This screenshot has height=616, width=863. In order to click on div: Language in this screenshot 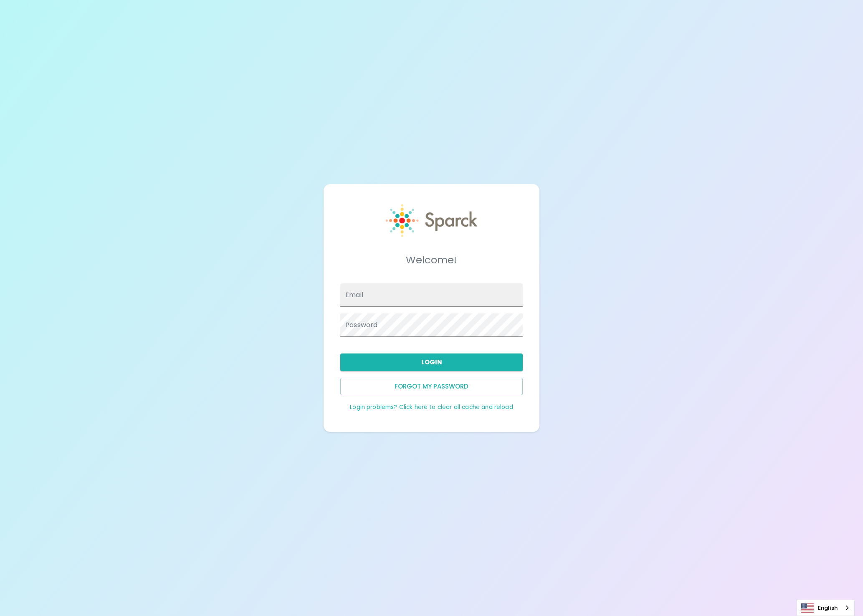, I will do `click(826, 607)`.